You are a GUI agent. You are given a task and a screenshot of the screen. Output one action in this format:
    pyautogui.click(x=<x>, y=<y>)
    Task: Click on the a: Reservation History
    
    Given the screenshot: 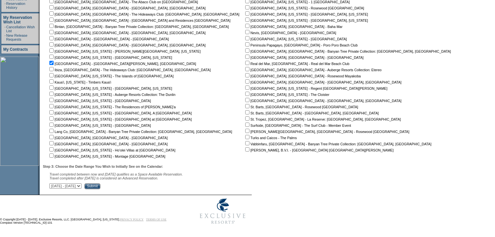 What is the action you would take?
    pyautogui.click(x=16, y=6)
    